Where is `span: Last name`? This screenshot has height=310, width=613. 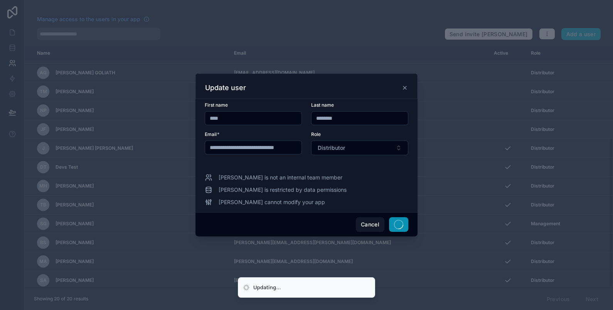
span: Last name is located at coordinates (322, 105).